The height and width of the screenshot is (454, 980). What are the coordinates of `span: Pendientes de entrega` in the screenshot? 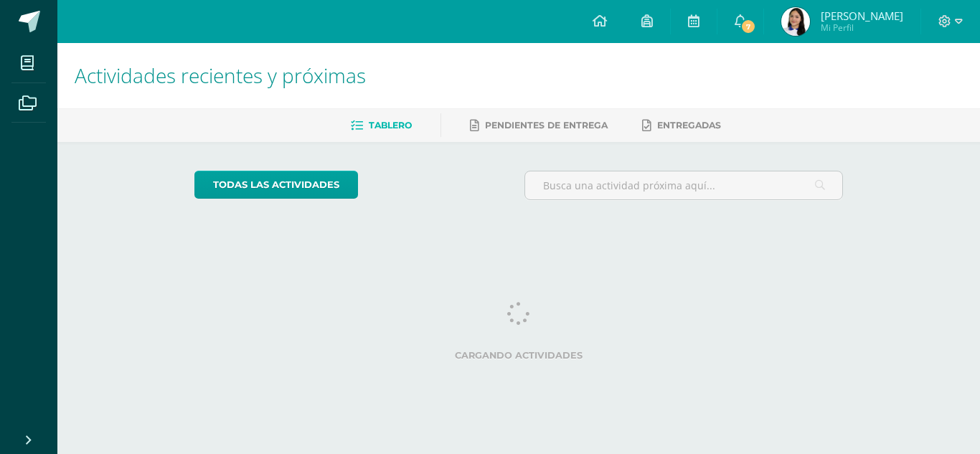 It's located at (546, 124).